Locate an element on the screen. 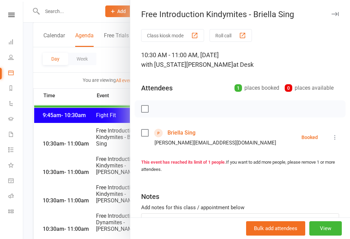 This screenshot has height=239, width=350. div: places booked is located at coordinates (257, 88).